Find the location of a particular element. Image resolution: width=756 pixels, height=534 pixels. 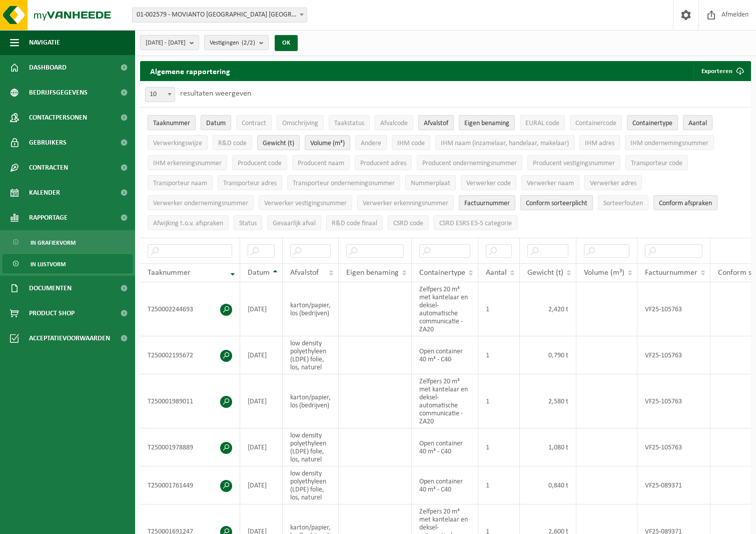

button: CSRD codeCSRD code: Activate to sort is located at coordinates (409, 223).